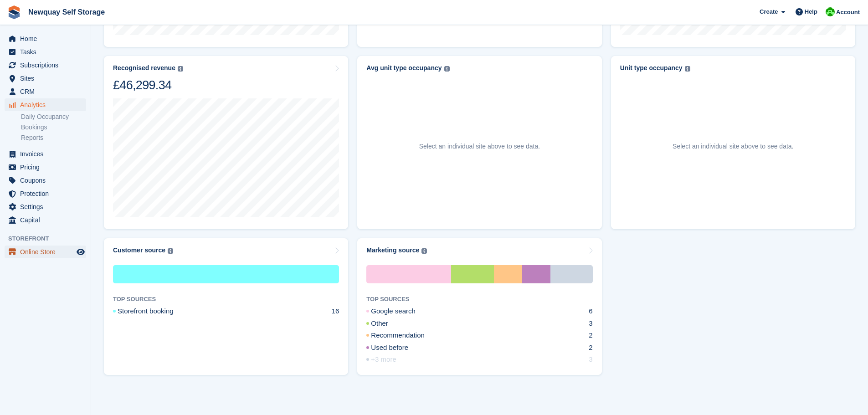 This screenshot has height=415, width=868. What do you see at coordinates (14, 12) in the screenshot?
I see `img: stora-icon-8386f47178a22dfd0bd8f6a31ec36ba5ce8667c1dd55bd0f319d3a0aa187defe.svg` at bounding box center [14, 12].